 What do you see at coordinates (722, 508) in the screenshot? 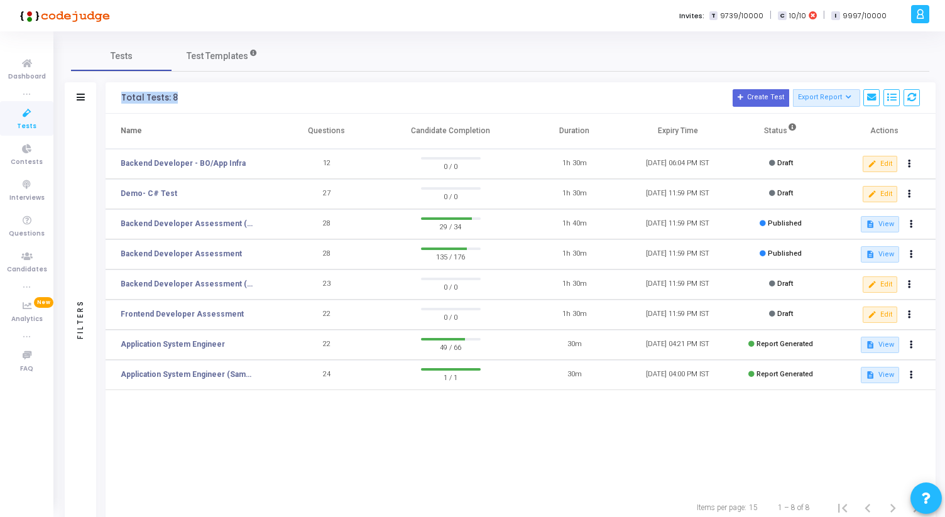
I see `div: Items per page:` at bounding box center [722, 508].